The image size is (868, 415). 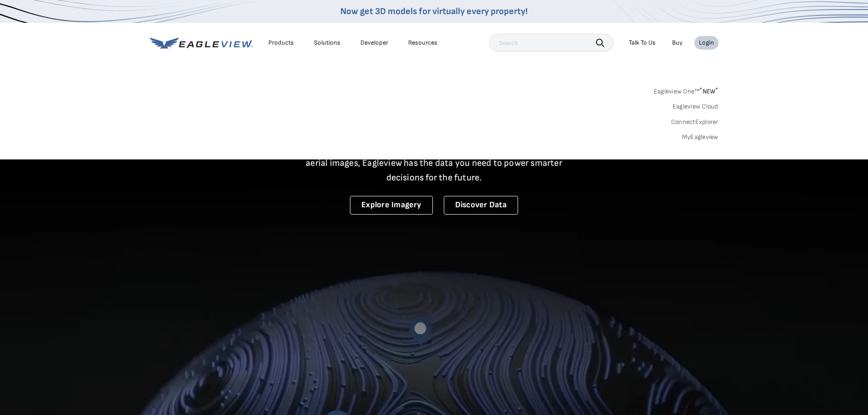 What do you see at coordinates (434, 163) in the screenshot?
I see `p: A new era starts here. Built on more than 3.5 billion high-resolution aerial images, Eagleview ha...` at bounding box center [434, 163].